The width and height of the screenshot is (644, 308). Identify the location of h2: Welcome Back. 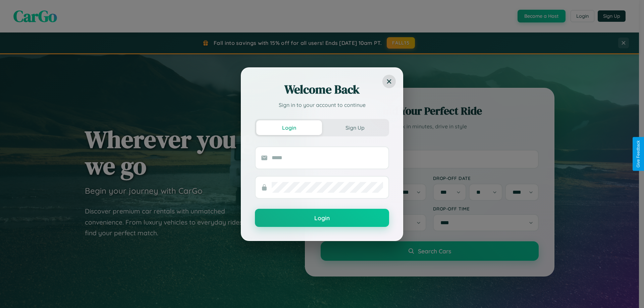
(322, 90).